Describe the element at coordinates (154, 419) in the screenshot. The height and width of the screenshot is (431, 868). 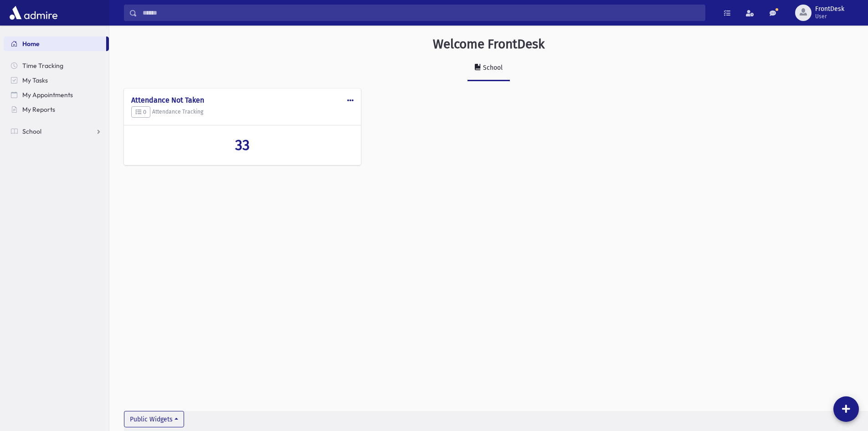
I see `button: Public Widgets` at that location.